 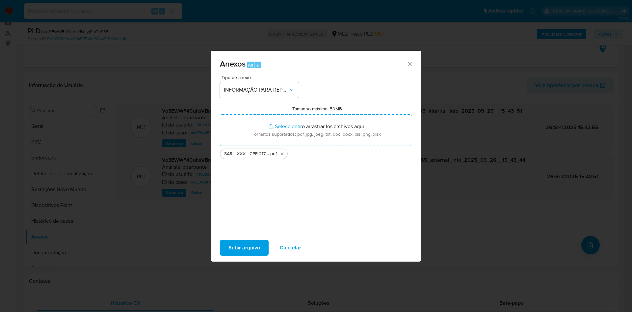 I want to click on span: Subir arquivo, so click(x=244, y=248).